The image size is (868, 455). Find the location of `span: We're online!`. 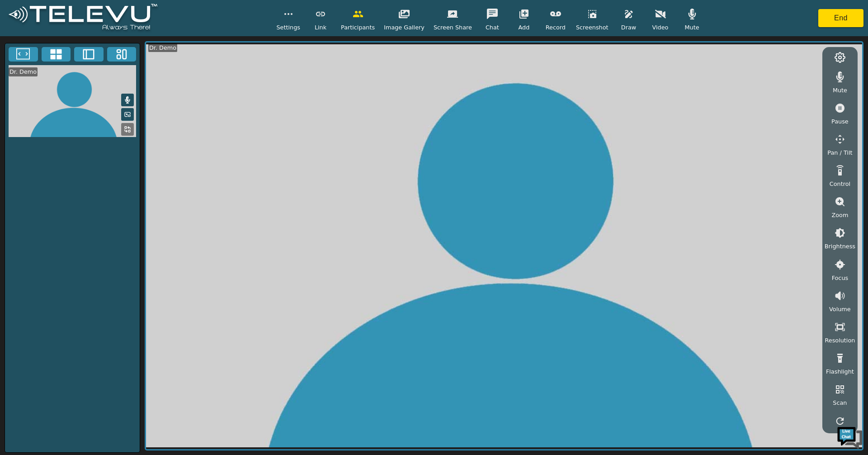

span: We're online! is located at coordinates (88, 160).